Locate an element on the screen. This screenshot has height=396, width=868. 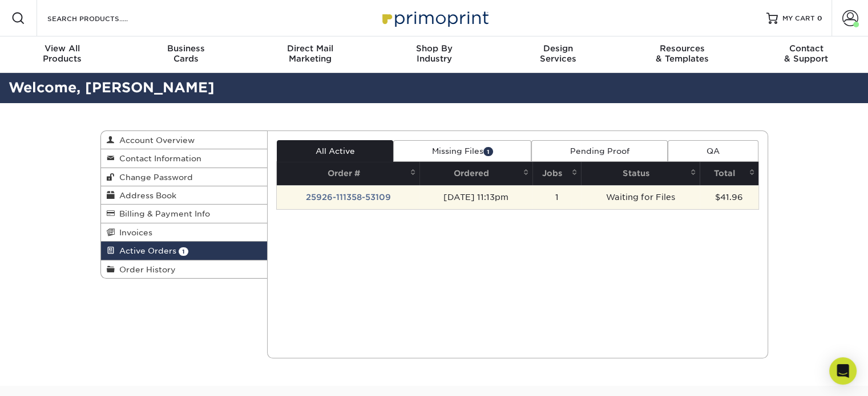
span: Change Password is located at coordinates (153, 177).